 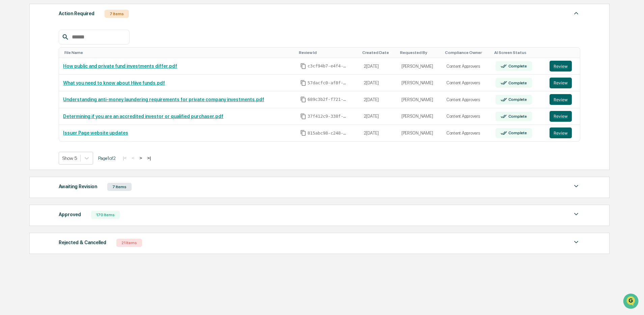 I want to click on a: 🔎Data Lookup, so click(x=25, y=101).